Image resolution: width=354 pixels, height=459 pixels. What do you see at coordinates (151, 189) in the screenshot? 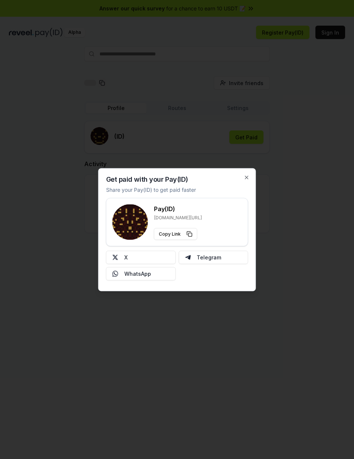
I see `p: Share your Pay(ID) to get paid faster` at bounding box center [151, 189].